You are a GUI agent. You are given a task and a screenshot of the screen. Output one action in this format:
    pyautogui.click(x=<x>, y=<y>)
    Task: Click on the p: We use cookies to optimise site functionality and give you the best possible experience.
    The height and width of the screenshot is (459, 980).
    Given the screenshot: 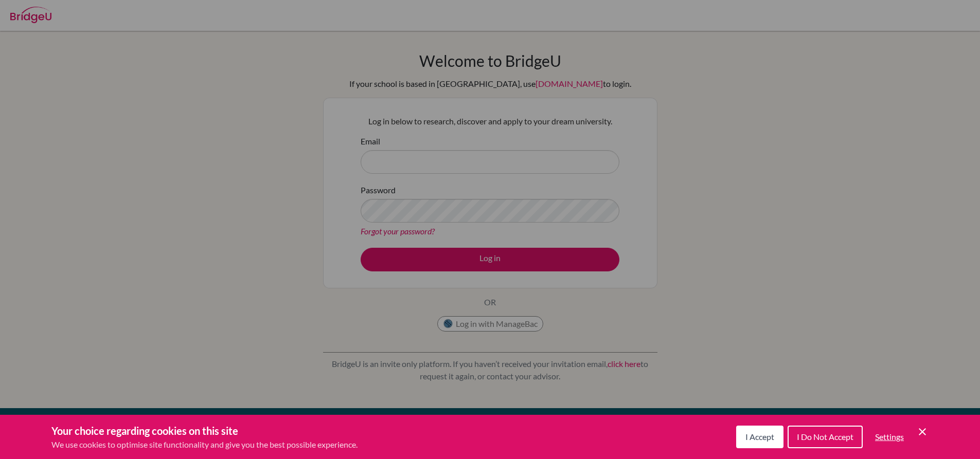 What is the action you would take?
    pyautogui.click(x=204, y=445)
    